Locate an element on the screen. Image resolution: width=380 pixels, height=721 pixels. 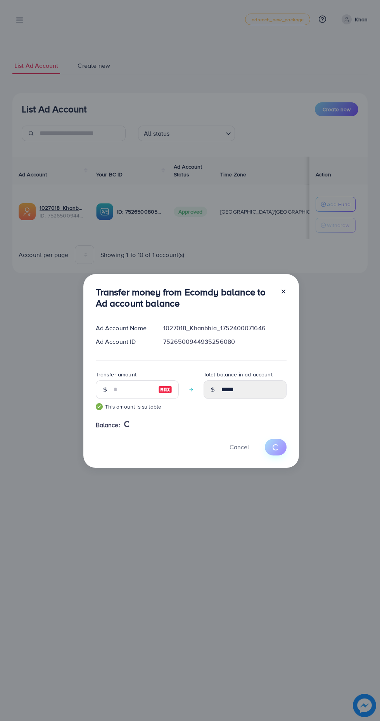
label: Transfer amount is located at coordinates (116, 375).